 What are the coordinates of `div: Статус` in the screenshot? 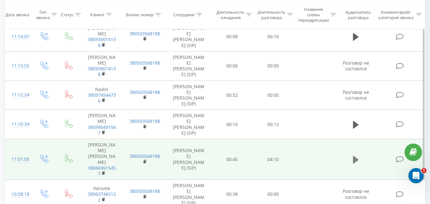 It's located at (67, 15).